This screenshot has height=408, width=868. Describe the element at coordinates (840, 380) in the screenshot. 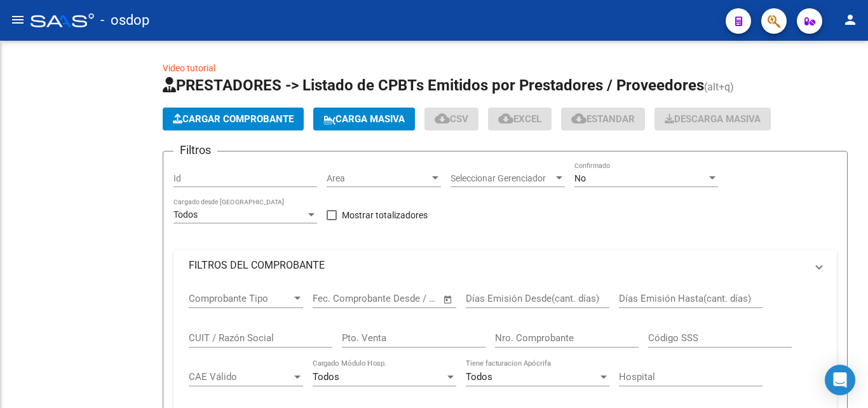

I see `div: Open Intercom Messenger` at that location.